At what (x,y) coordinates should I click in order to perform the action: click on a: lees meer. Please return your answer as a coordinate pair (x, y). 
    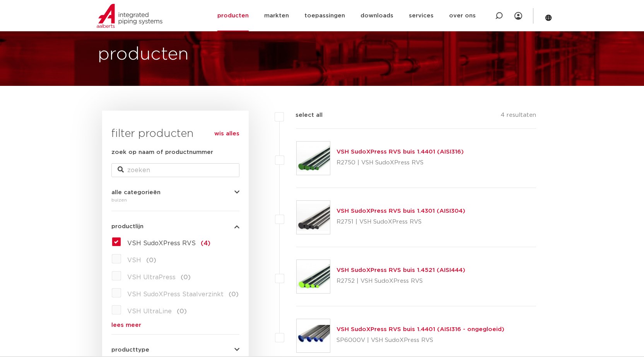
    Looking at the image, I should click on (175, 325).